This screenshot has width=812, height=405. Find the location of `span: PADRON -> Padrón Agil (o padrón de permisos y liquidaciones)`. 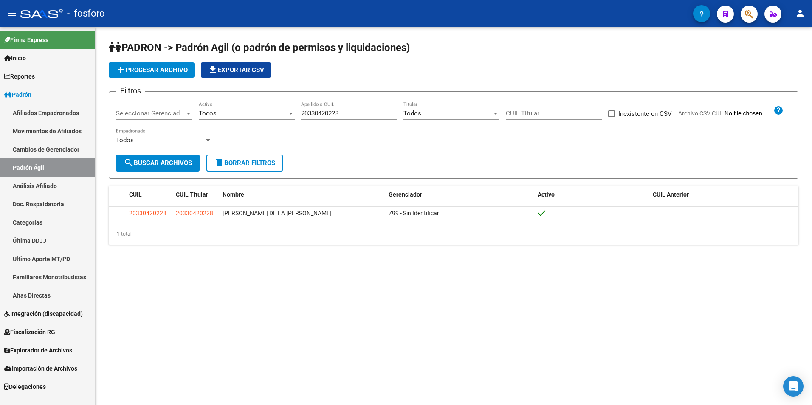

span: PADRON -> Padrón Agil (o padrón de permisos y liquidaciones) is located at coordinates (259, 48).